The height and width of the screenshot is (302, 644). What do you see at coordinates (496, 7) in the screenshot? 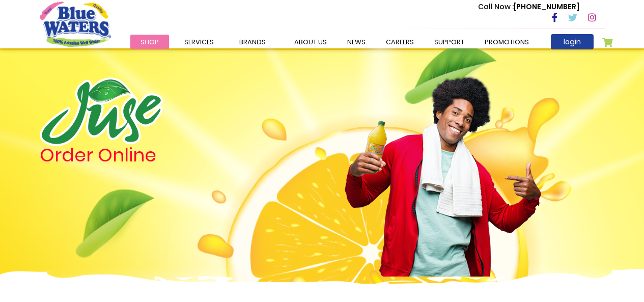
I see `span: Call Now :` at bounding box center [496, 7].